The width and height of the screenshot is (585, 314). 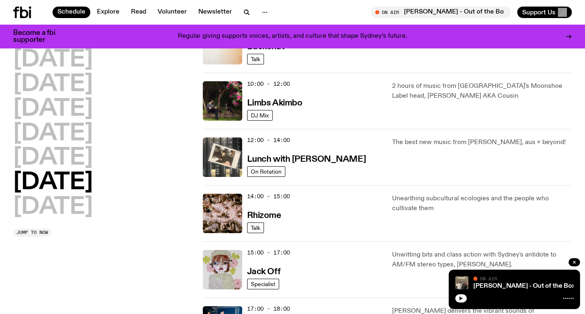 I want to click on a: Read, so click(x=138, y=12).